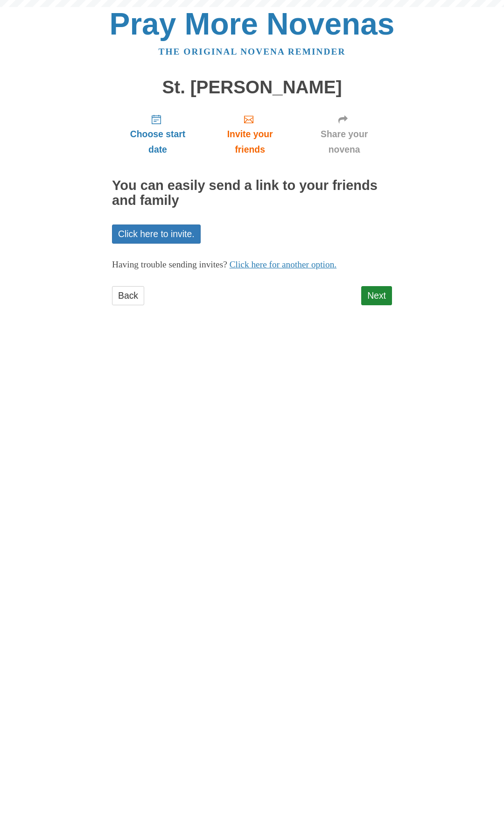  Describe the element at coordinates (169, 264) in the screenshot. I see `span: Having trouble sending invites?` at that location.